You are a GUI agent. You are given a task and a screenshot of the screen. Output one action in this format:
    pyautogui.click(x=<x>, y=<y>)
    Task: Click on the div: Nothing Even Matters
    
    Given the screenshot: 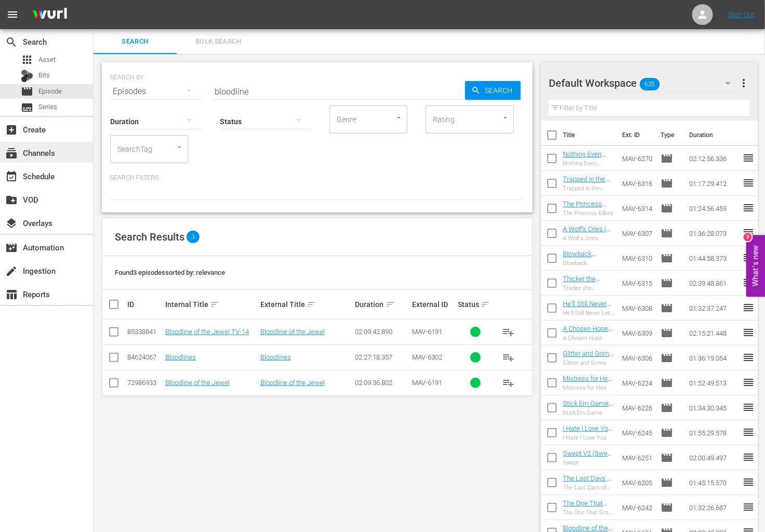 What is the action you would take?
    pyautogui.click(x=588, y=163)
    